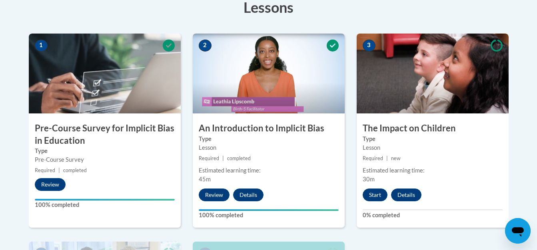 The image size is (537, 250). I want to click on h3: An Introduction to Implicit Bias, so click(269, 128).